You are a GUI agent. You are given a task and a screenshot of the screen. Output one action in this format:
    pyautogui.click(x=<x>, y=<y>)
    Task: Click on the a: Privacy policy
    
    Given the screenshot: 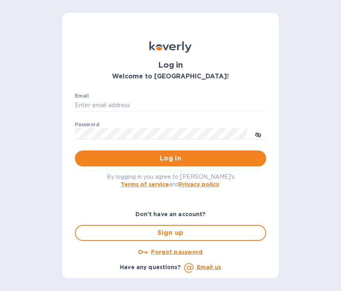 What is the action you would take?
    pyautogui.click(x=199, y=184)
    